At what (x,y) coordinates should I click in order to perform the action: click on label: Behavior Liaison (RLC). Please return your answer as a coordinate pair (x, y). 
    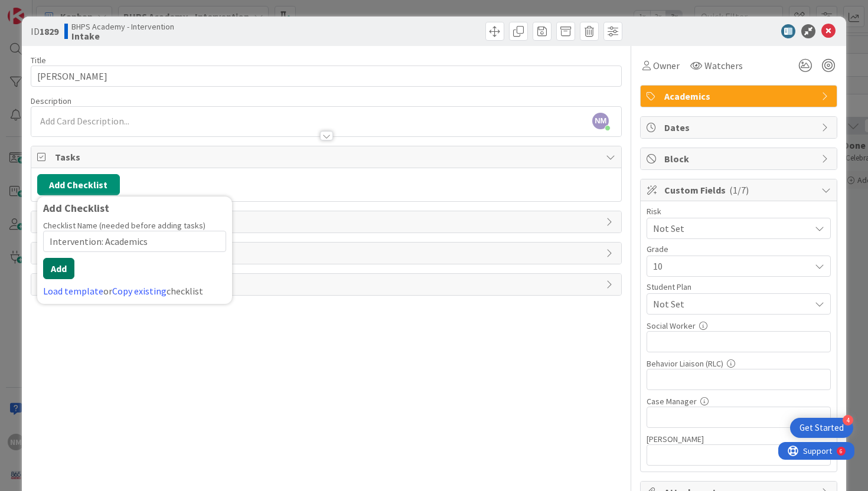
    Looking at the image, I should click on (685, 364).